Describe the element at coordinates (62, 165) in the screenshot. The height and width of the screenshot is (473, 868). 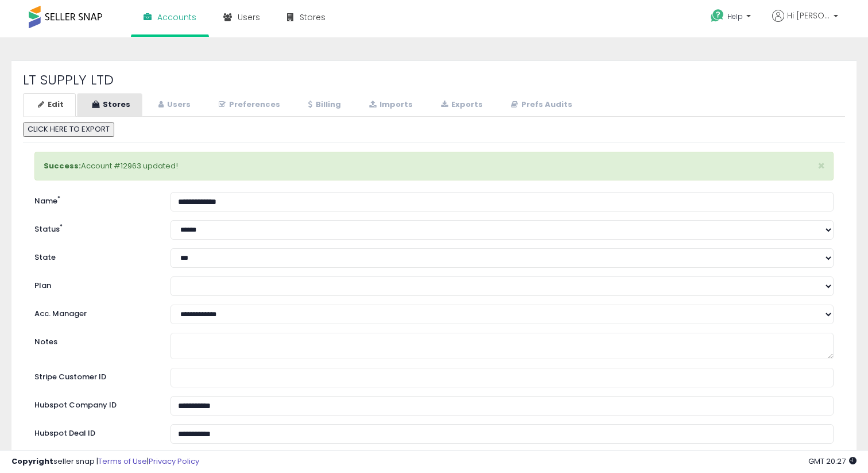
I see `strong: Success:` at that location.